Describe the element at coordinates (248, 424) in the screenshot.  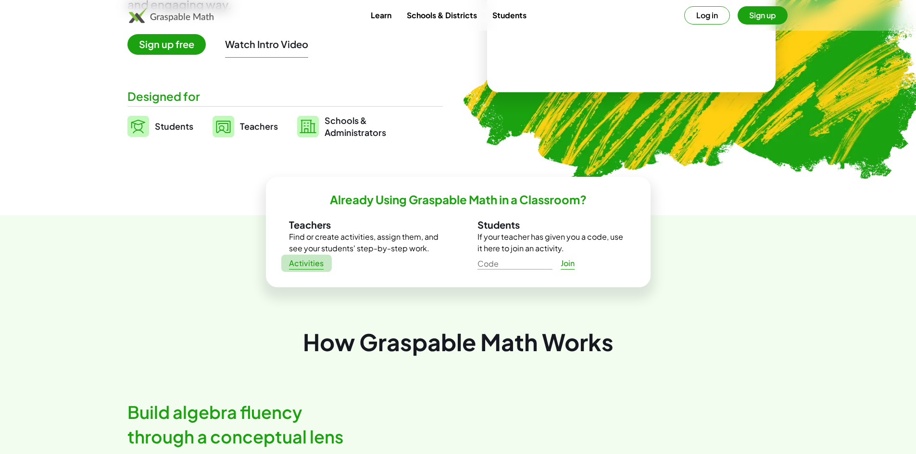
I see `h2: Build algebra fluency through a conceptual lens` at that location.